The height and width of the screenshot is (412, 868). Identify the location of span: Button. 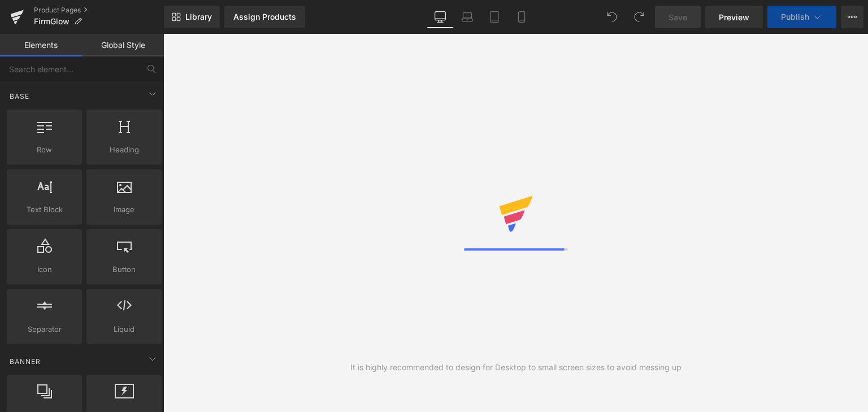
(124, 270).